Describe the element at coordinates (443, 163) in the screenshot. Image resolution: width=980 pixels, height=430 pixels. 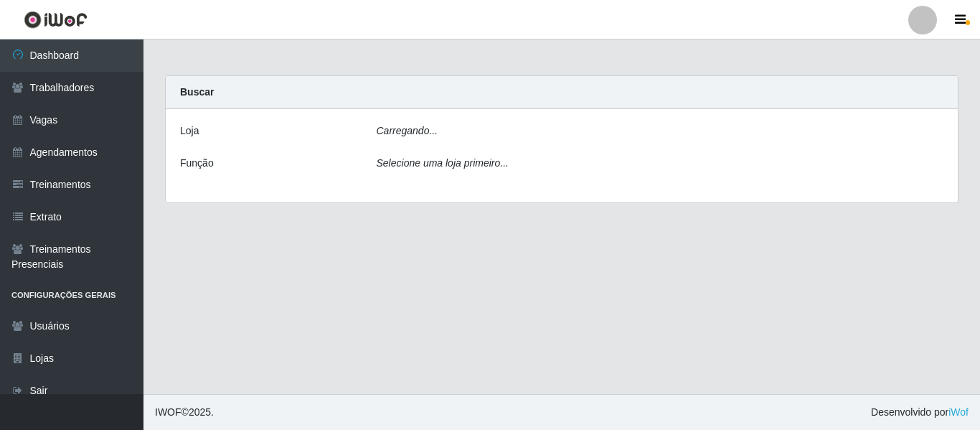
I see `i: Selecione uma loja primeiro...` at that location.